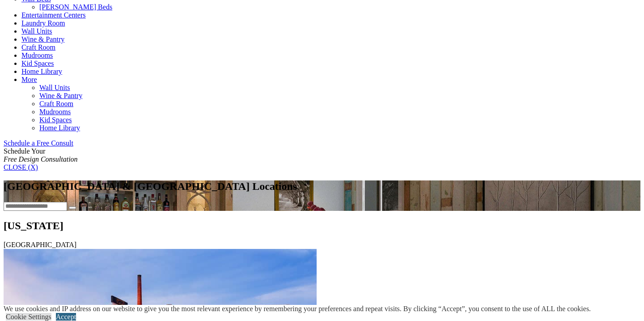  What do you see at coordinates (20, 167) in the screenshot?
I see `a: CLOSE (X)` at bounding box center [20, 167].